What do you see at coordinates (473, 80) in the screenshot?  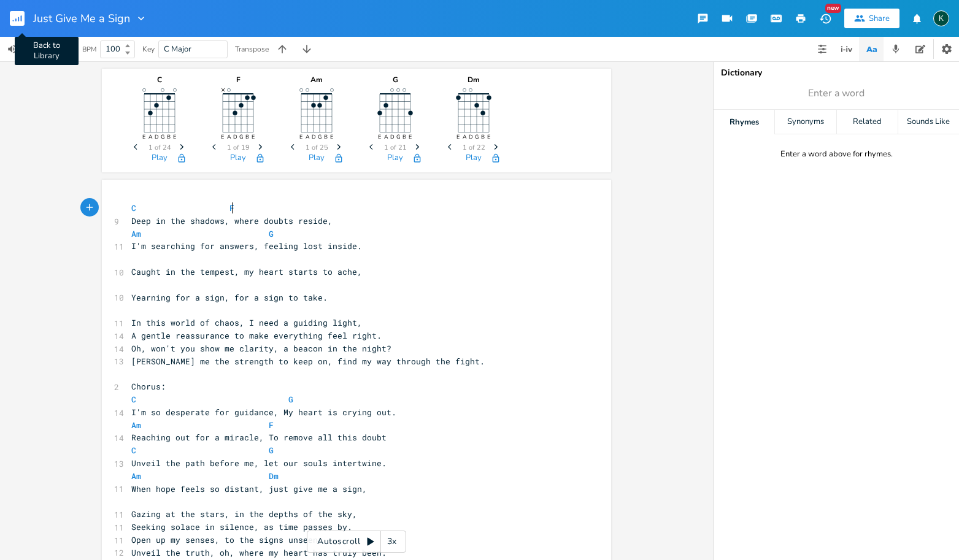 I see `div: Dm` at bounding box center [473, 80].